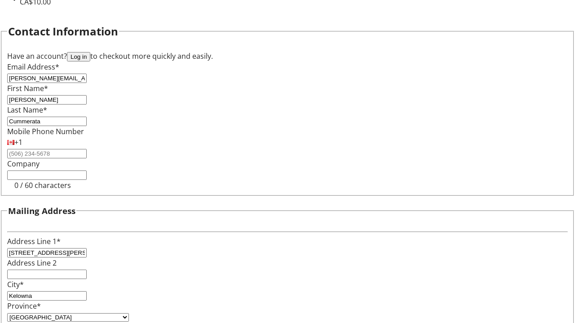 This screenshot has width=575, height=323. What do you see at coordinates (47, 296) in the screenshot?
I see `input: City` at bounding box center [47, 296].